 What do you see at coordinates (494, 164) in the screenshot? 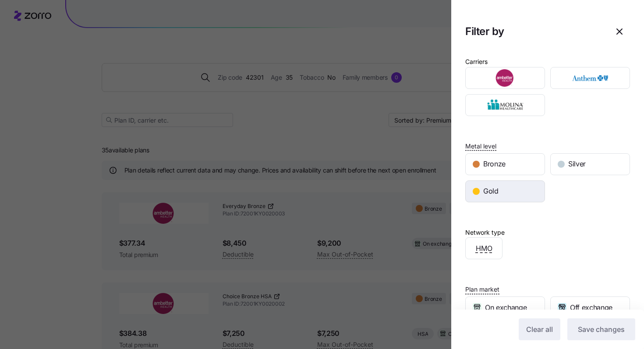
I see `span: Bronze` at bounding box center [494, 164].